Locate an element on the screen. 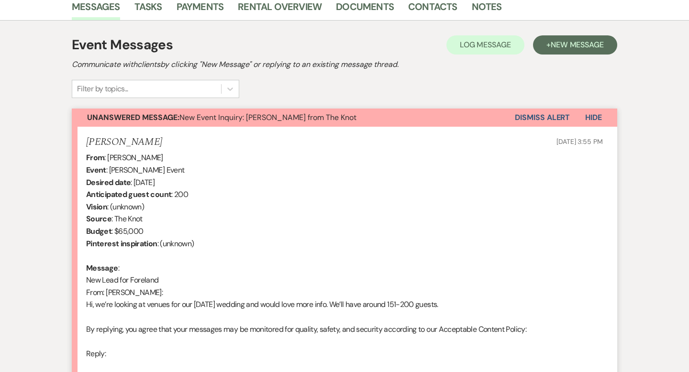 The height and width of the screenshot is (372, 689). b: Event is located at coordinates (96, 170).